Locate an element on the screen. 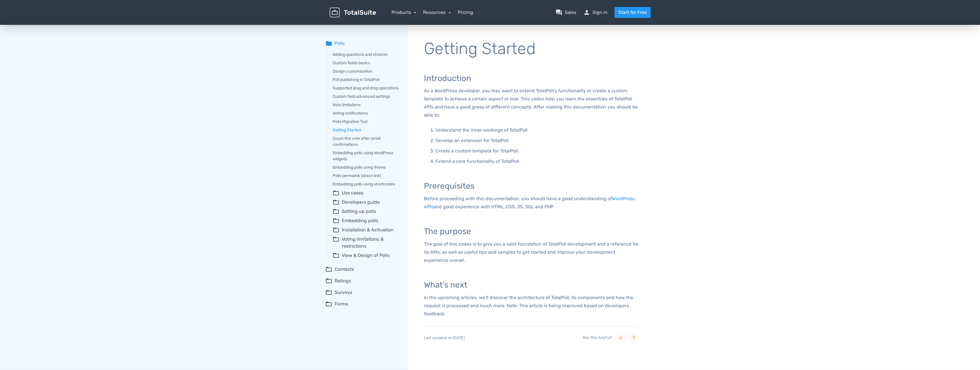 The width and height of the screenshot is (980, 370). p: Extend a core functionality of TotalPoll. is located at coordinates (537, 162).